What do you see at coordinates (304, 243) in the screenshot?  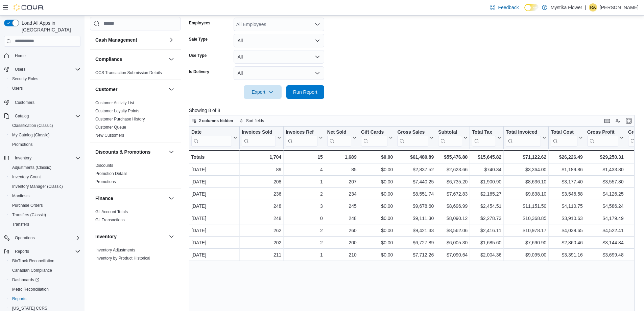 I see `div: 2` at bounding box center [304, 243].